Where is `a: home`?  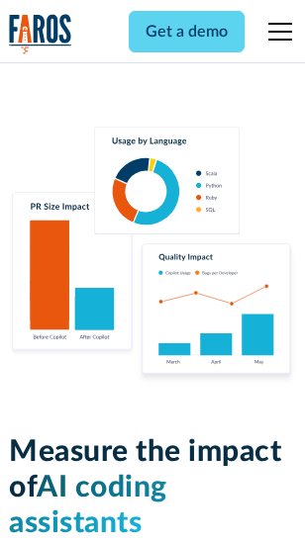
a: home is located at coordinates (41, 34).